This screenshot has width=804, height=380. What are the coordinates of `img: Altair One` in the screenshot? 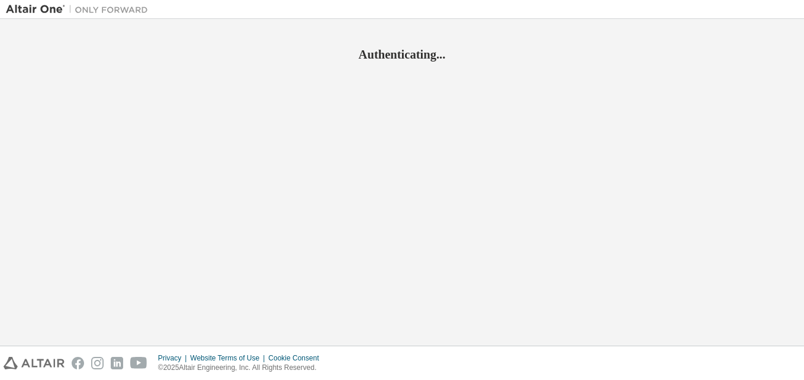 It's located at (80, 9).